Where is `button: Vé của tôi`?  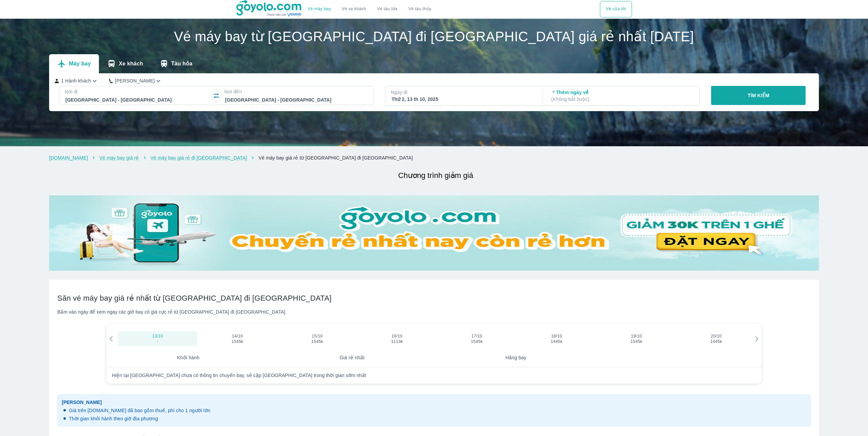
button: Vé của tôi is located at coordinates (615, 9).